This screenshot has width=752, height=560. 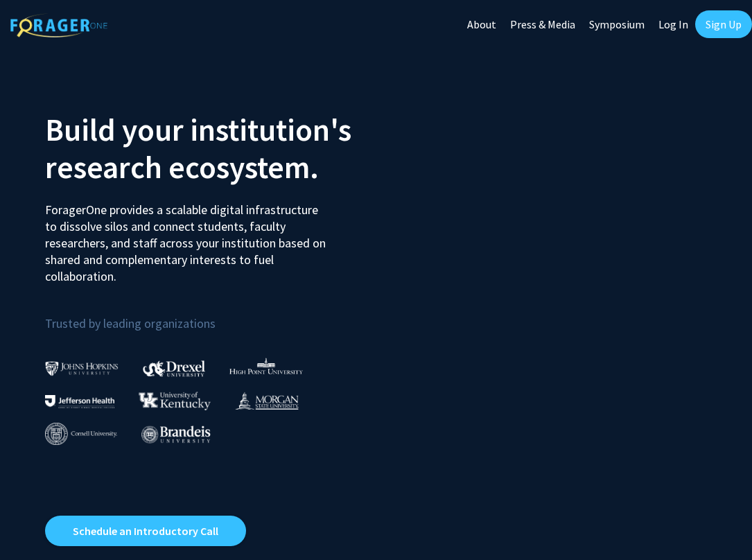 What do you see at coordinates (205, 314) in the screenshot?
I see `p: Trusted by leading organizations` at bounding box center [205, 314].